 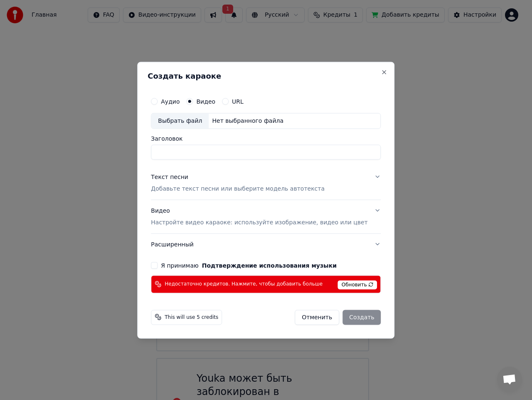 What do you see at coordinates (206, 101) in the screenshot?
I see `label: Видео` at bounding box center [206, 101].